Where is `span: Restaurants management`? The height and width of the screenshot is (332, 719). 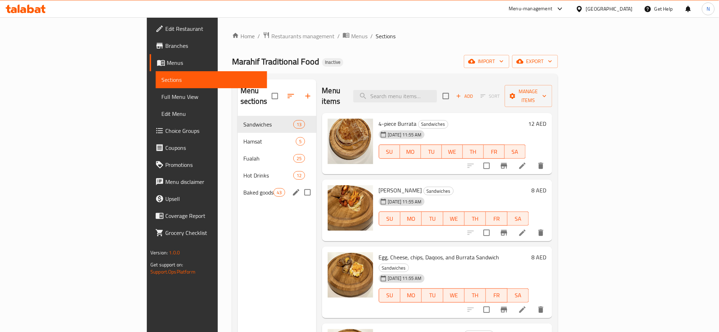
span: Restaurants management is located at coordinates (303, 36).